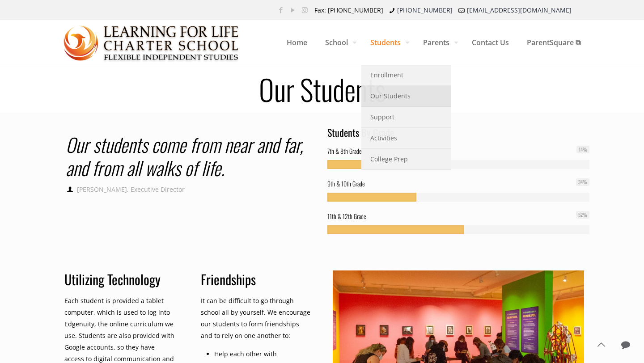  Describe the element at coordinates (112, 279) in the screenshot. I see `a: Utilizing Technology` at that location.